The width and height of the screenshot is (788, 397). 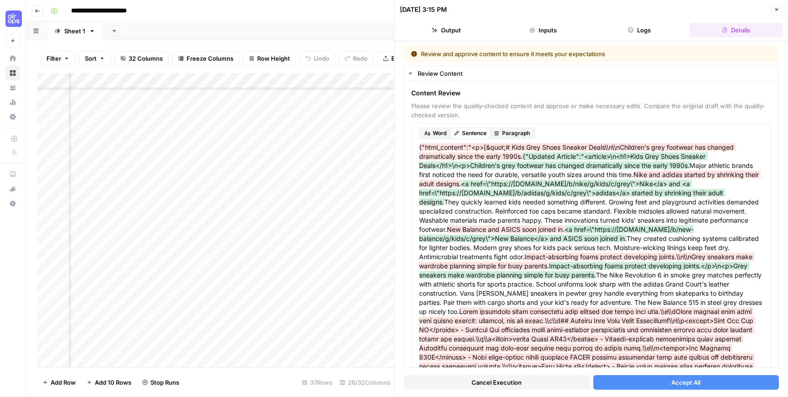 I want to click on span: Add Row, so click(x=63, y=382).